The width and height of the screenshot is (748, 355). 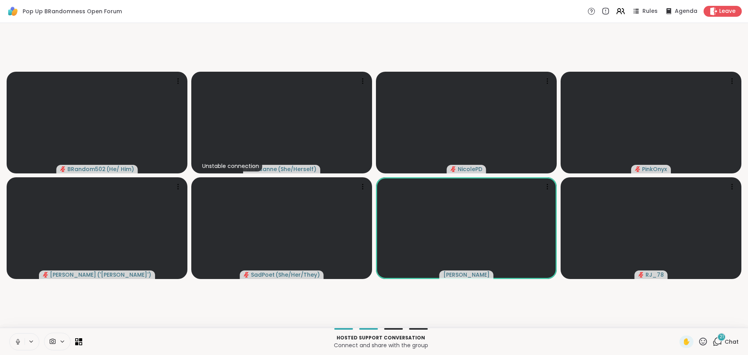 What do you see at coordinates (650, 11) in the screenshot?
I see `span: Rules` at bounding box center [650, 11].